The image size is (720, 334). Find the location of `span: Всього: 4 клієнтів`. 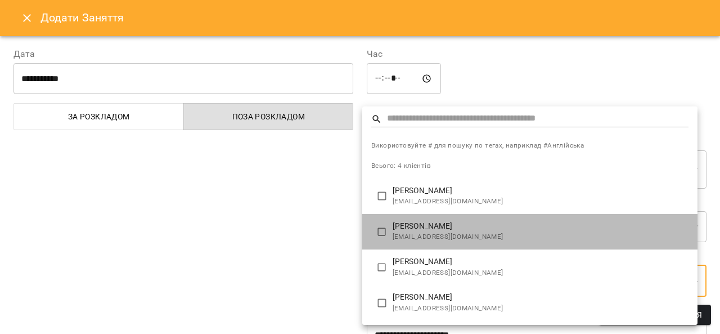

span: Всього: 4 клієнтів is located at coordinates (401, 165).